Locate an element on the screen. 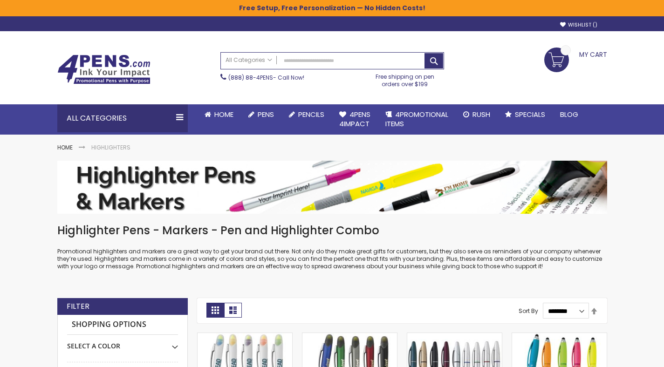  span: - Call Now! is located at coordinates (266, 77).